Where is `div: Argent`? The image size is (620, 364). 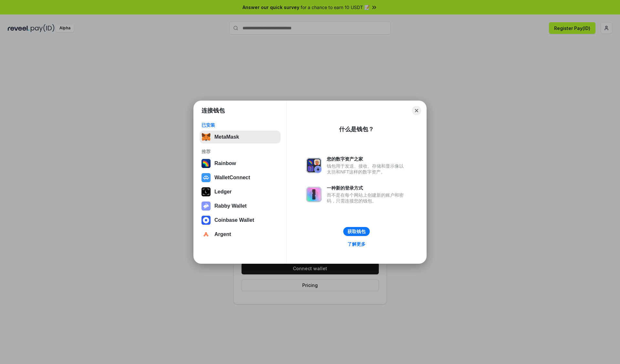
div: Argent is located at coordinates (223, 235).